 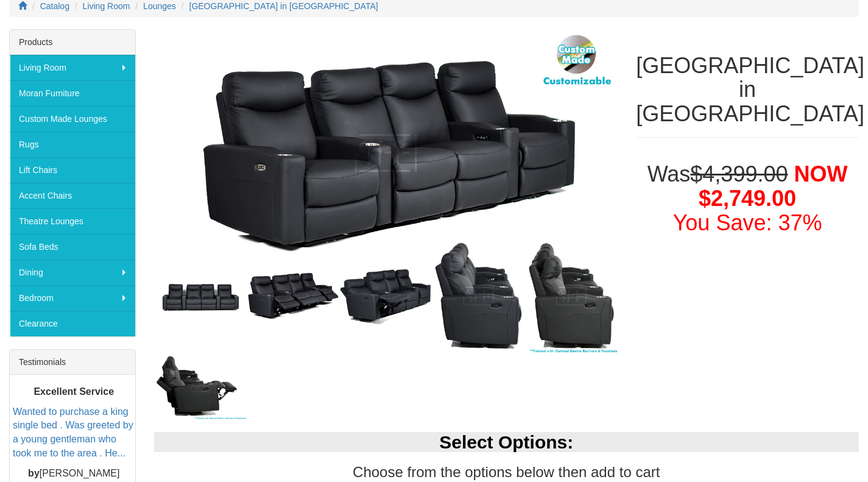 What do you see at coordinates (72, 196) in the screenshot?
I see `a: Accent Chairs` at bounding box center [72, 196].